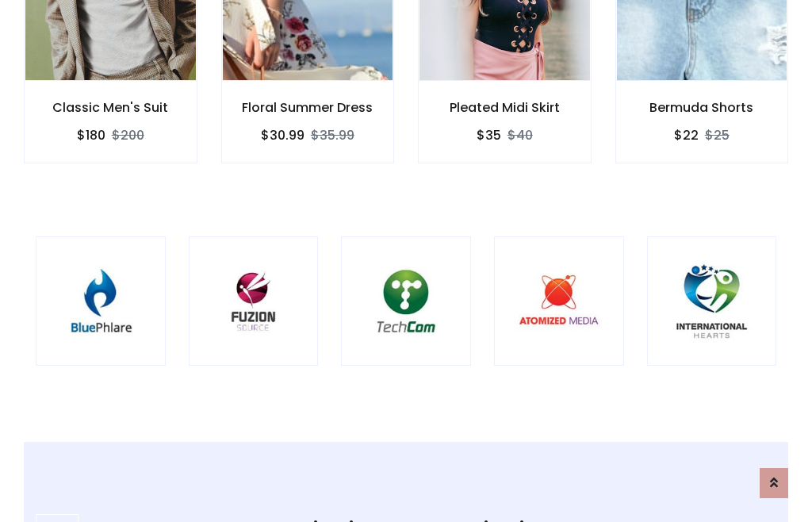  What do you see at coordinates (702, 107) in the screenshot?
I see `h6: Bermuda Shorts` at bounding box center [702, 107].